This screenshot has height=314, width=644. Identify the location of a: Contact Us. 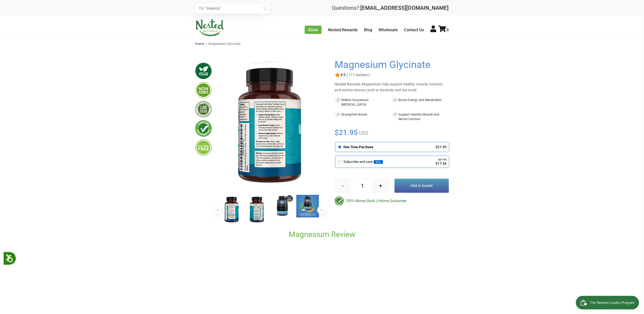
(414, 30).